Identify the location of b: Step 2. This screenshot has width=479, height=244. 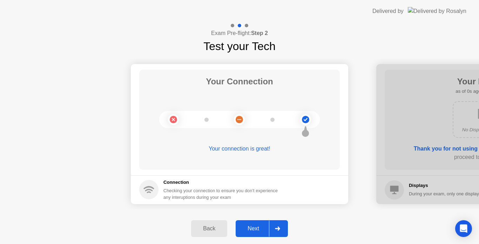
(260, 33).